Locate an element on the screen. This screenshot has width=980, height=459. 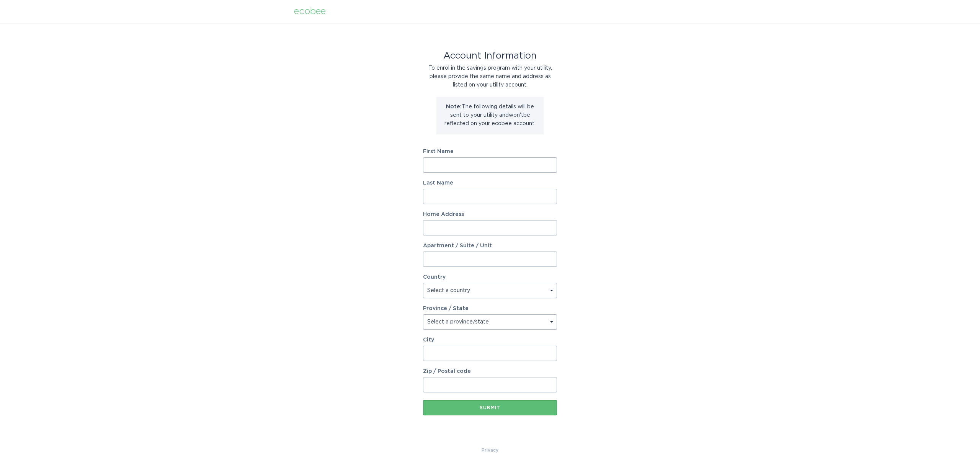
div: Submit is located at coordinates (490, 407).